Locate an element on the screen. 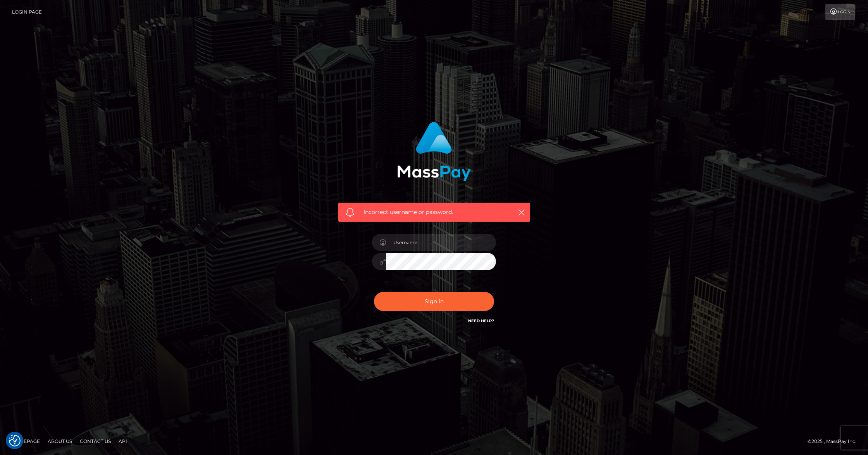  img: Revisit consent button is located at coordinates (15, 440).